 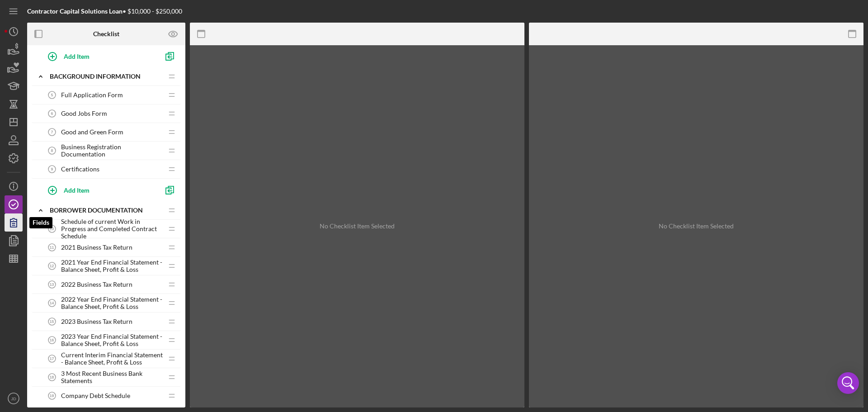 I want to click on span: 3 Most Recent Business Bank Statements, so click(x=112, y=377).